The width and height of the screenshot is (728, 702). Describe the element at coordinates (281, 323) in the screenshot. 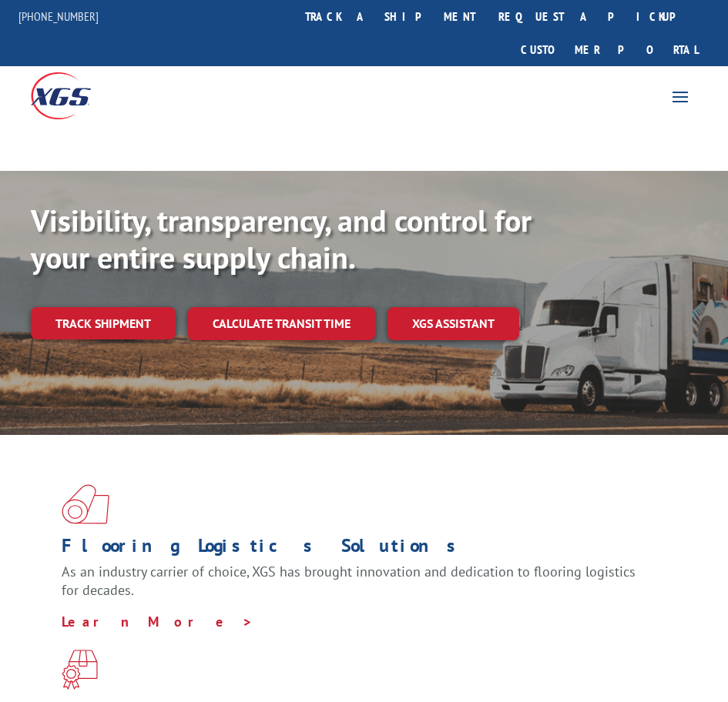

I see `a: Calculate transit time` at that location.